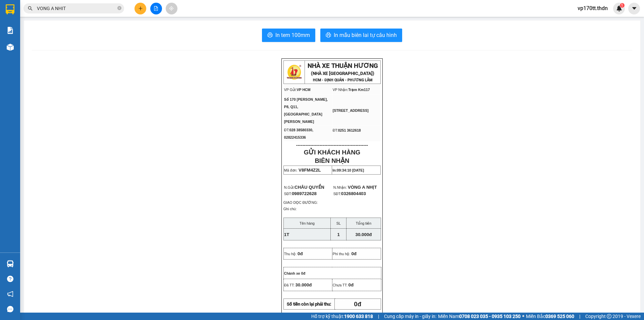 The height and width of the screenshot is (320, 644). Describe the element at coordinates (354, 193) in the screenshot. I see `span: 0326804403` at that location.